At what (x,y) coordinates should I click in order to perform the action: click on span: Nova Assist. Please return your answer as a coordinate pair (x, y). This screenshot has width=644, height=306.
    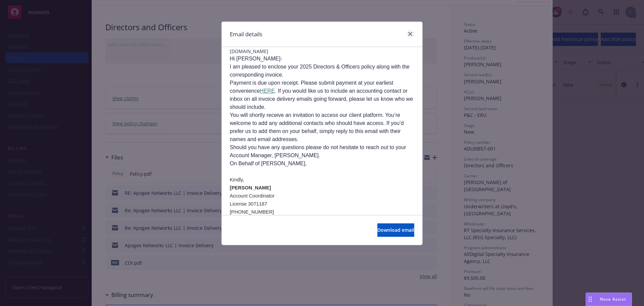
    Looking at the image, I should click on (613, 299).